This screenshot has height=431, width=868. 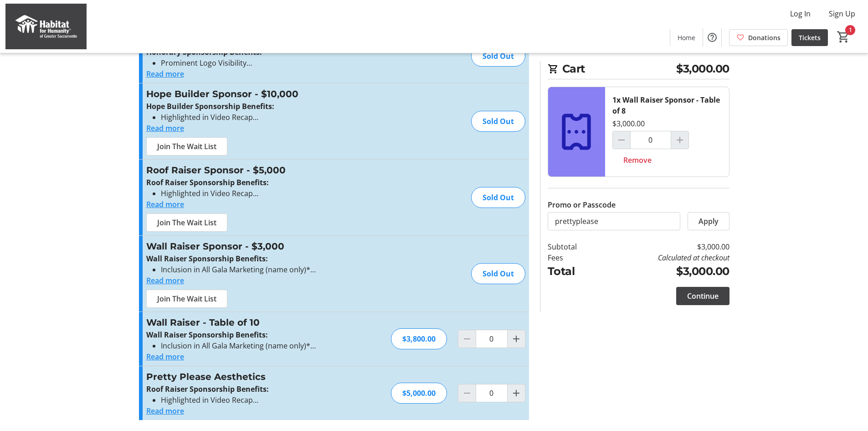 What do you see at coordinates (809, 37) in the screenshot?
I see `span: Tickets` at bounding box center [809, 37].